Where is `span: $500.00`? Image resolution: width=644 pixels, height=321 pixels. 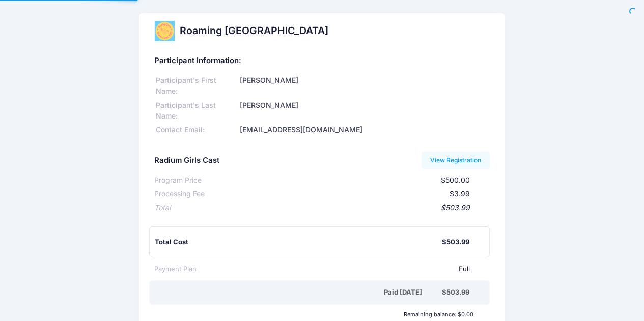 span: $500.00 is located at coordinates (455, 179).